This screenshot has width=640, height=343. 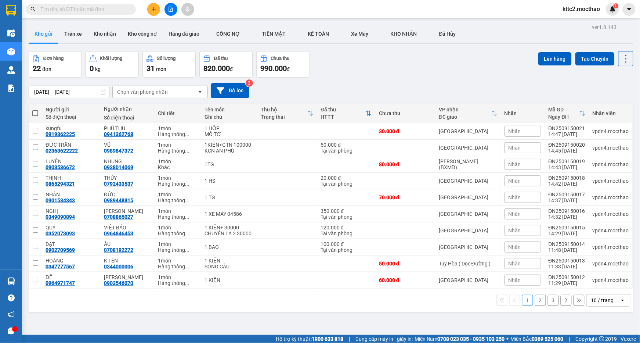 I want to click on div: VP nhận, so click(x=465, y=109).